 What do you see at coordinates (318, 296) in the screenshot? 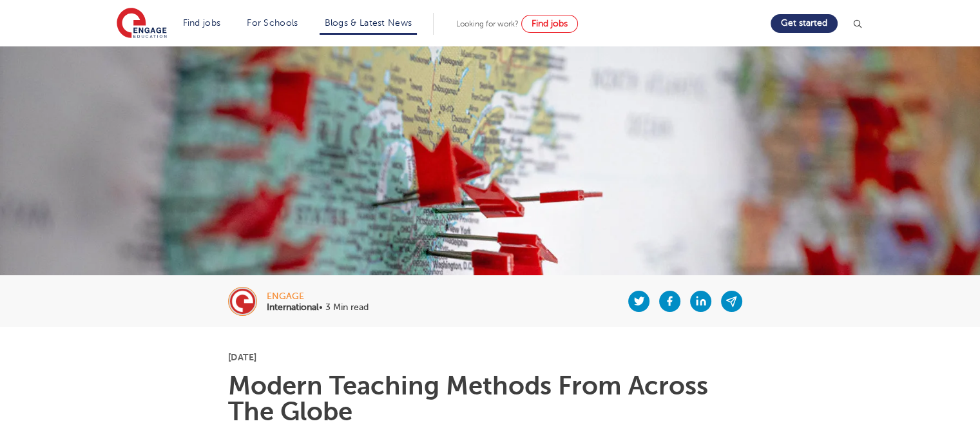
I see `div: engage` at bounding box center [318, 296].